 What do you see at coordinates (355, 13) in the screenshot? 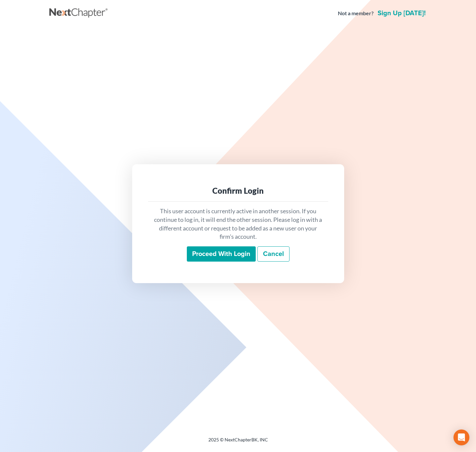
I see `strong: Not a member?` at bounding box center [355, 13].